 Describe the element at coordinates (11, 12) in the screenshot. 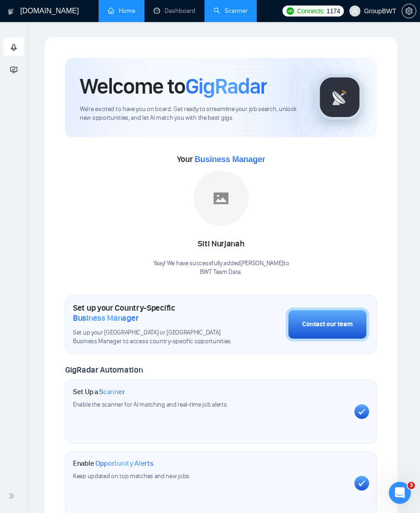

I see `img: logo` at that location.